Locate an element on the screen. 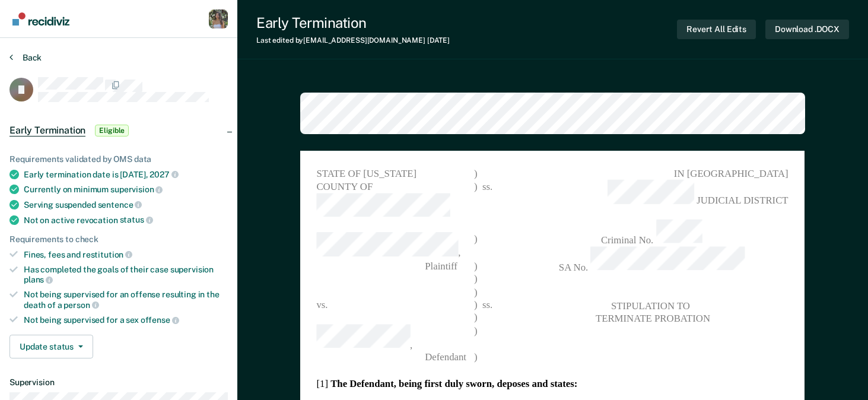  button: Update status is located at coordinates (51, 347).